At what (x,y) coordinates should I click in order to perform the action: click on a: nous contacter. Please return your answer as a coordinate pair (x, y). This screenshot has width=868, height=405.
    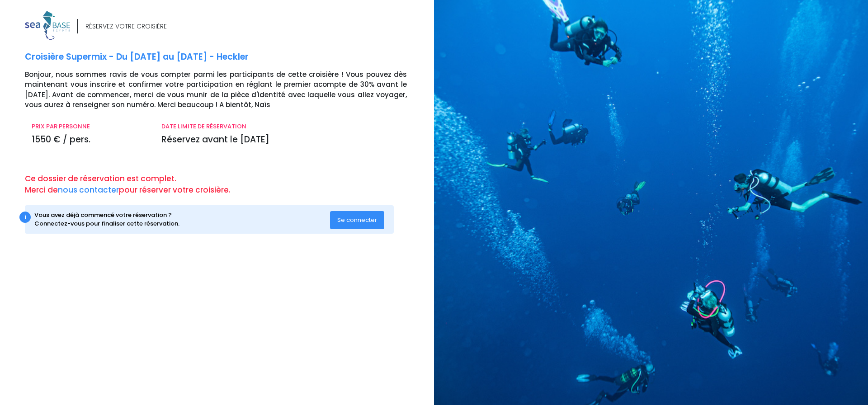
    Looking at the image, I should click on (89, 190).